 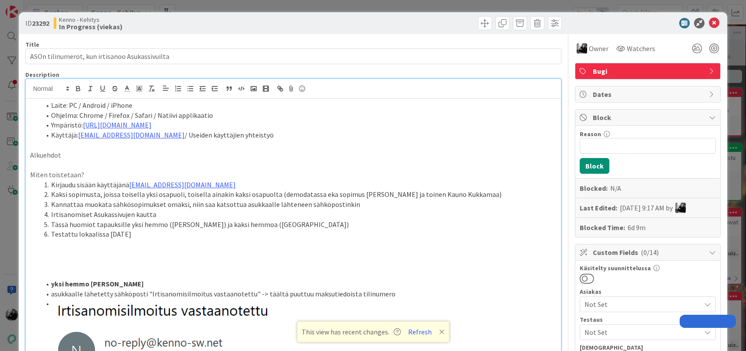 I want to click on b: In Progress (viekas), so click(x=91, y=27).